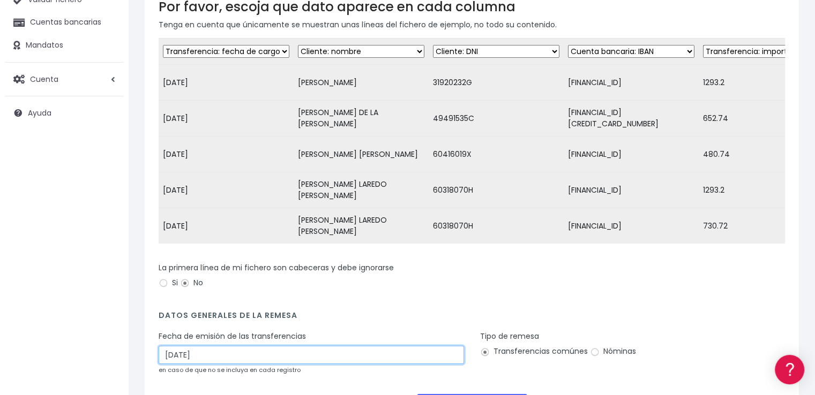 The height and width of the screenshot is (395, 815). What do you see at coordinates (64, 23) in the screenshot?
I see `a: Cuentas bancarias` at bounding box center [64, 23].